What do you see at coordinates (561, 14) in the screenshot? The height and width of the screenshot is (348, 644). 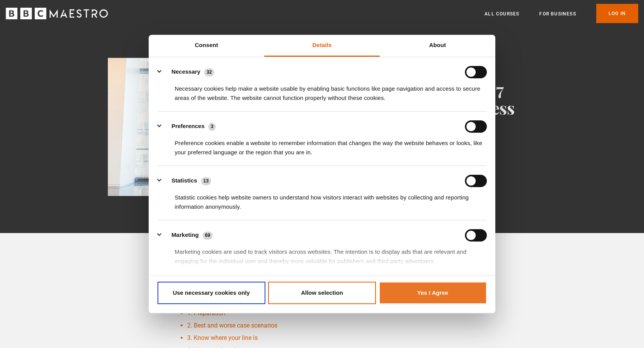 I see `nav: Primary` at bounding box center [561, 14].